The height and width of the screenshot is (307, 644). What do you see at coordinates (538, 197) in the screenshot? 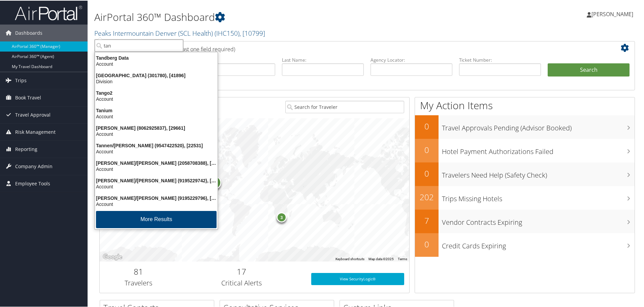
I see `h3: Trips Missing Hotels` at bounding box center [538, 197].